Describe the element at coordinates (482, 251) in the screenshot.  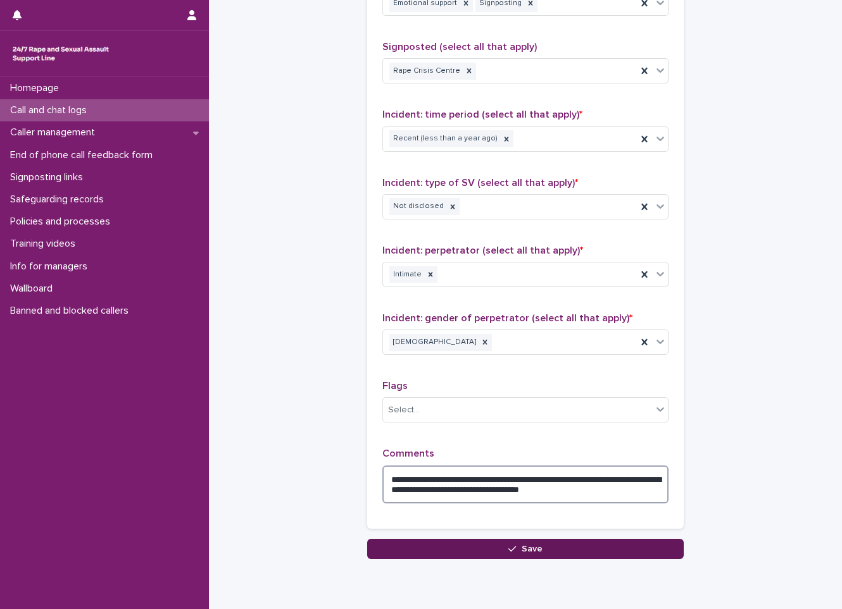
I see `span: Incident: perpetrator (select all that apply)` at that location.